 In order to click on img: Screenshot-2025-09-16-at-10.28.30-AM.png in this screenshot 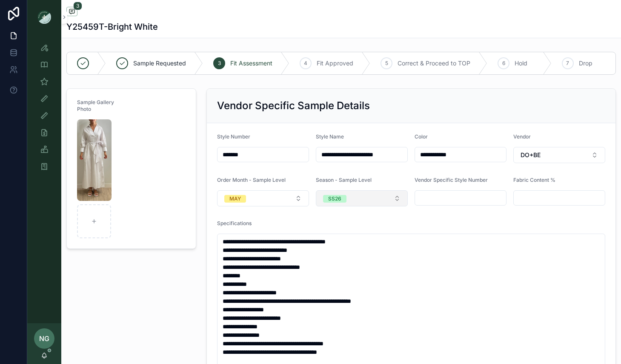, I will do `click(94, 160)`.